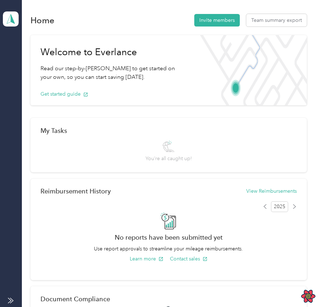  Describe the element at coordinates (168, 130) in the screenshot. I see `div: My Tasks` at that location.